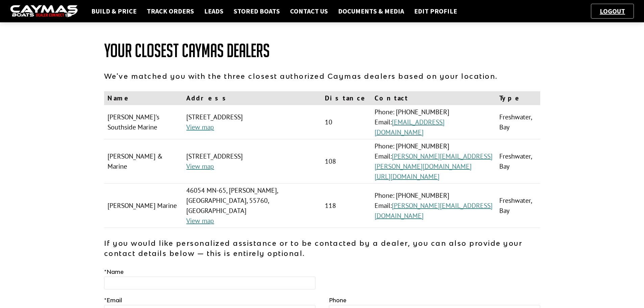 The image size is (644, 308). Describe the element at coordinates (322, 248) in the screenshot. I see `p: If you would like personalized assistance or to be contacted by a dealer, you can also provide yo...` at that location.